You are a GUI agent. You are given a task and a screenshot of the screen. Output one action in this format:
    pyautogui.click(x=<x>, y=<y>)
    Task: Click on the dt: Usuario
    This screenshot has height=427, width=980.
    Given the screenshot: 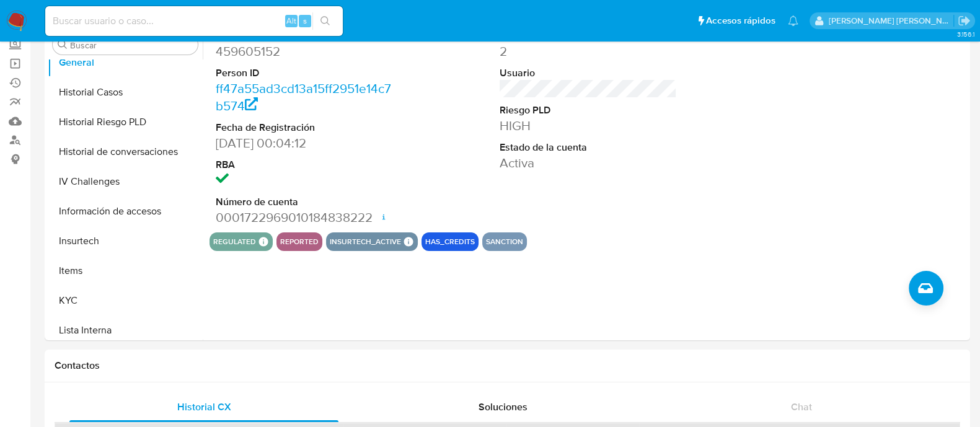 What is the action you would take?
    pyautogui.click(x=589, y=73)
    